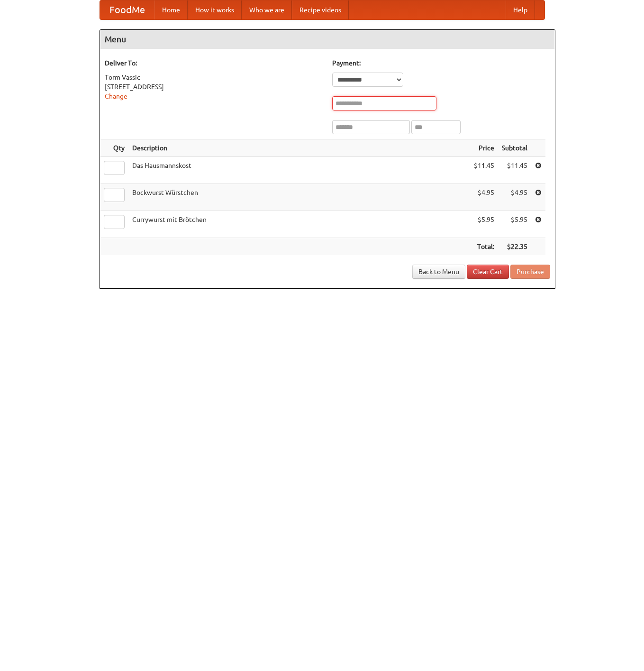  I want to click on a: Help, so click(521, 10).